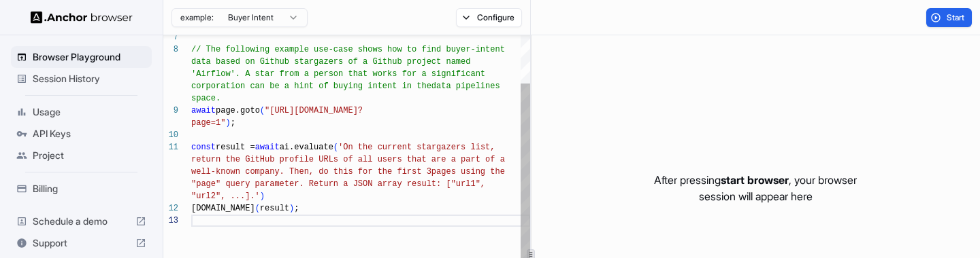 This screenshot has width=980, height=258. I want to click on span: data based on Github stargazers of a Github projec, so click(313, 62).